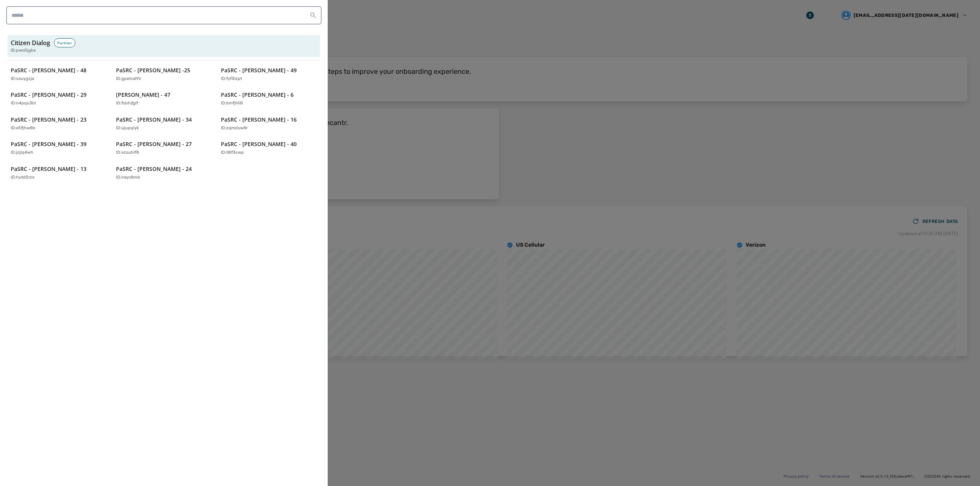  What do you see at coordinates (22, 153) in the screenshot?
I see `p: ID: jcjlq4wh` at bounding box center [22, 153].